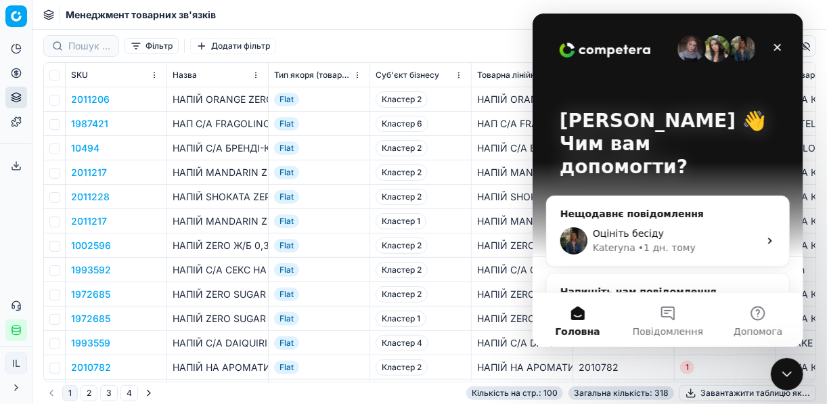 The width and height of the screenshot is (827, 404). I want to click on button: 10494, so click(85, 148).